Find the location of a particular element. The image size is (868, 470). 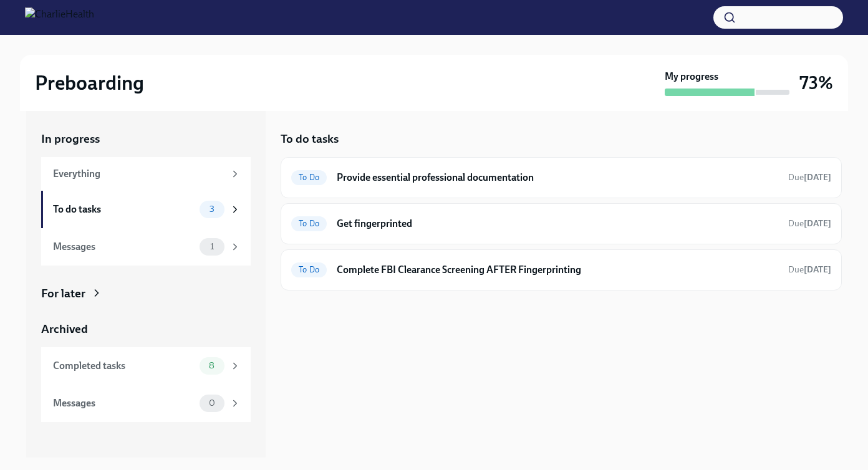

h2: Preboarding is located at coordinates (89, 83).